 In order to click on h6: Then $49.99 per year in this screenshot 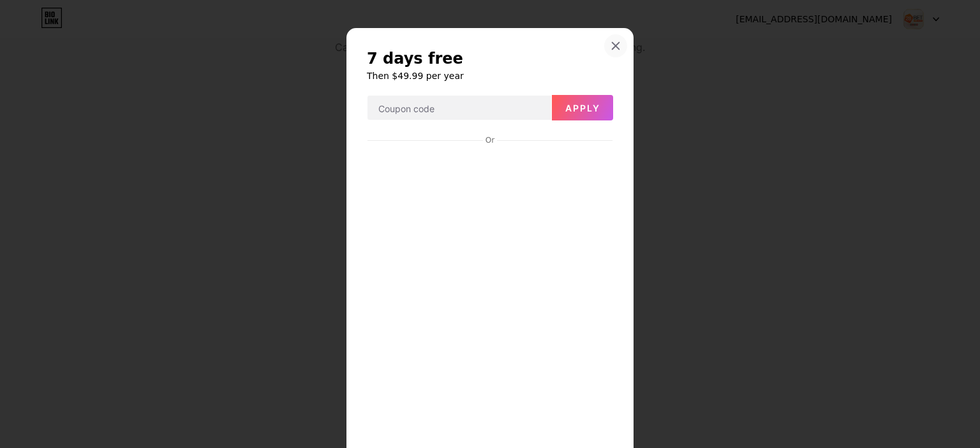, I will do `click(490, 76)`.